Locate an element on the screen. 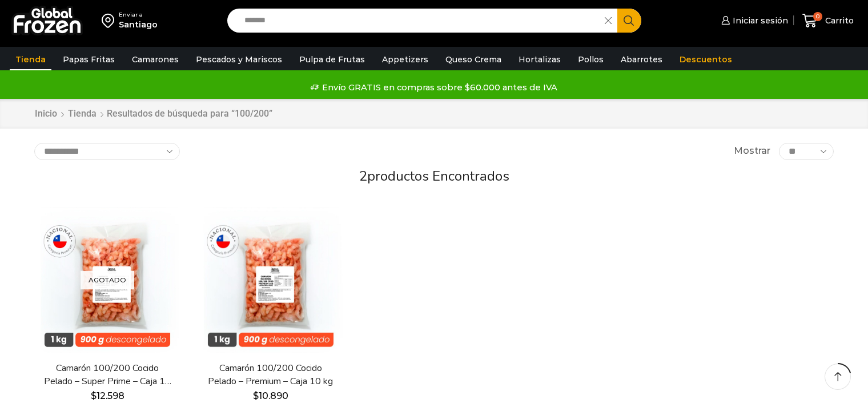 The image size is (868, 407). a: Camarón 100/200 Cocido Pelado – Super Prime – Caja 10 kg is located at coordinates (107, 374).